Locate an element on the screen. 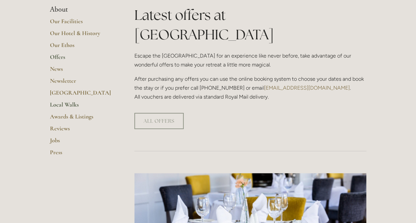 The image size is (416, 223). a: Our Hotel & History is located at coordinates (81, 35).